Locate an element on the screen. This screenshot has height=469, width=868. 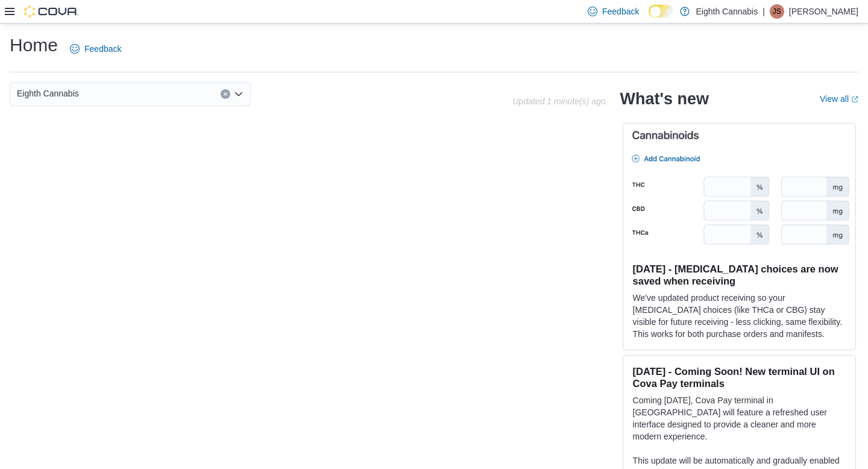
a: Feedback is located at coordinates (96, 48).